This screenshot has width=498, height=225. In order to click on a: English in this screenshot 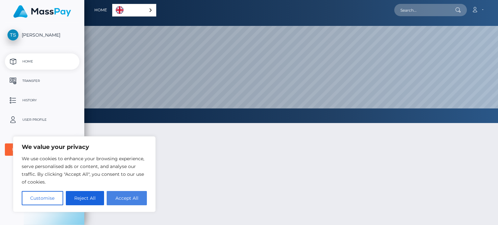, I will do `click(134, 10)`.